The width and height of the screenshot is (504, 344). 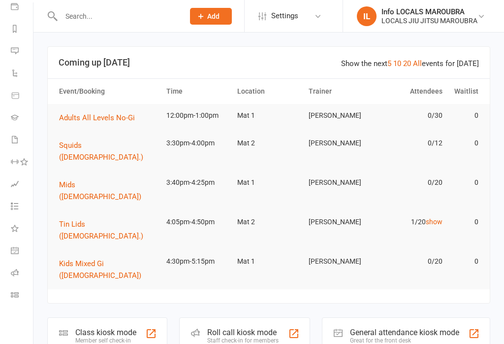 I want to click on div: General attendance kiosk mode, so click(x=405, y=332).